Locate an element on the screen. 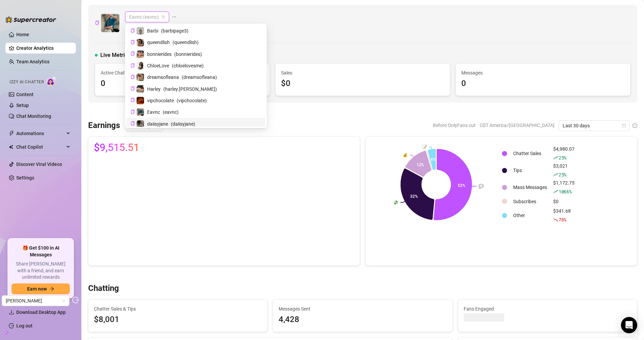 The height and width of the screenshot is (340, 644). td: Other is located at coordinates (530, 215).